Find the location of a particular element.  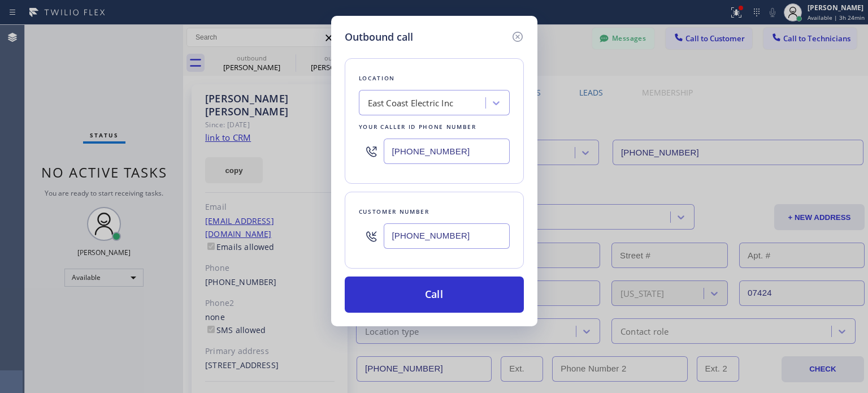

button: Call is located at coordinates (434, 295).